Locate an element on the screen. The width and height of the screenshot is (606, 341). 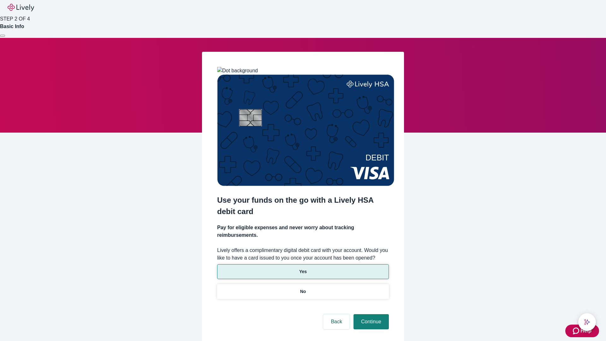
img: Lively is located at coordinates (21, 8).